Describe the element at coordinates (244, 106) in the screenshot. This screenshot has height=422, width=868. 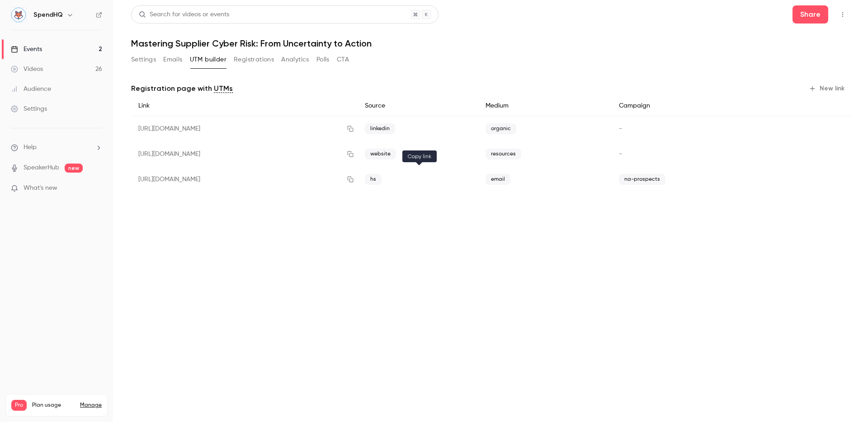
I see `div: Link` at that location.